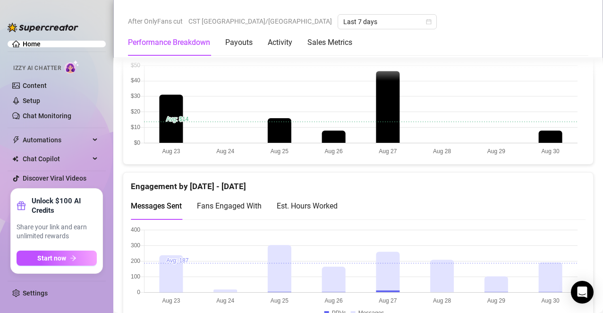 The height and width of the screenshot is (313, 603). What do you see at coordinates (169, 43) in the screenshot?
I see `div: Performance Breakdown` at bounding box center [169, 43].